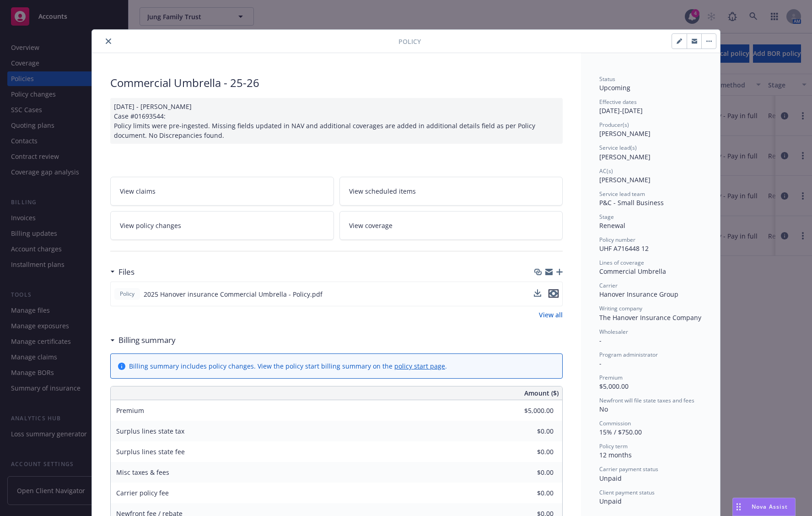 Image resolution: width=812 pixels, height=516 pixels. I want to click on span: Wholesaler, so click(613, 332).